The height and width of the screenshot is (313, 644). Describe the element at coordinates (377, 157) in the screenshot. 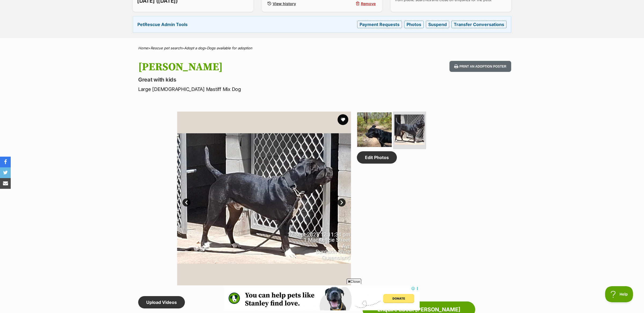

I see `a: Edit Photos` at that location.